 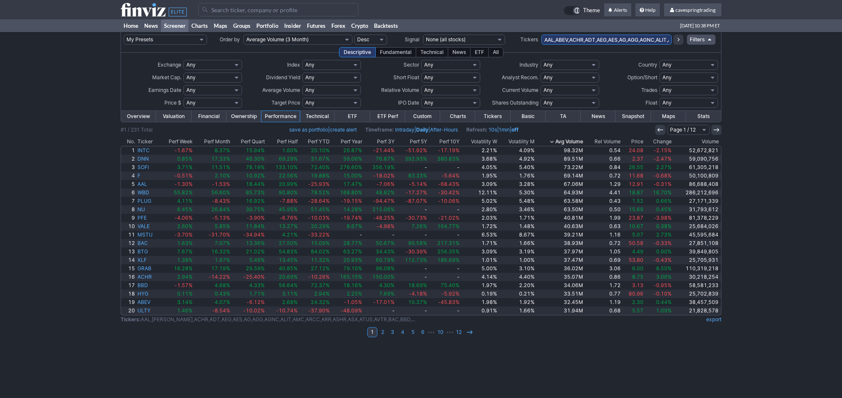 What do you see at coordinates (658, 167) in the screenshot?
I see `a: 2.27%` at bounding box center [658, 167].